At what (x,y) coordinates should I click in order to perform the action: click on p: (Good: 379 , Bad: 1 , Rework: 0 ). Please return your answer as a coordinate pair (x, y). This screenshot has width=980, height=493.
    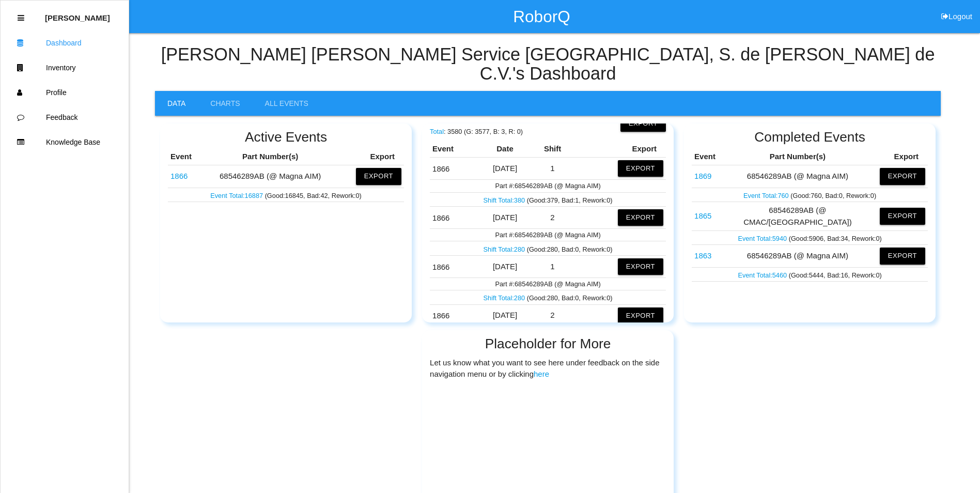
    Looking at the image, I should click on (547, 200).